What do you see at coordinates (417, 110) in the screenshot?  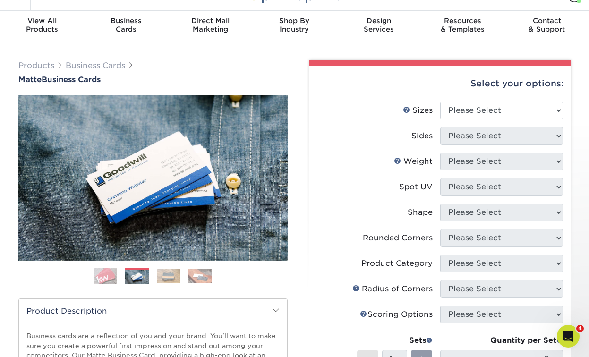 I see `div: Sizes` at bounding box center [417, 110].